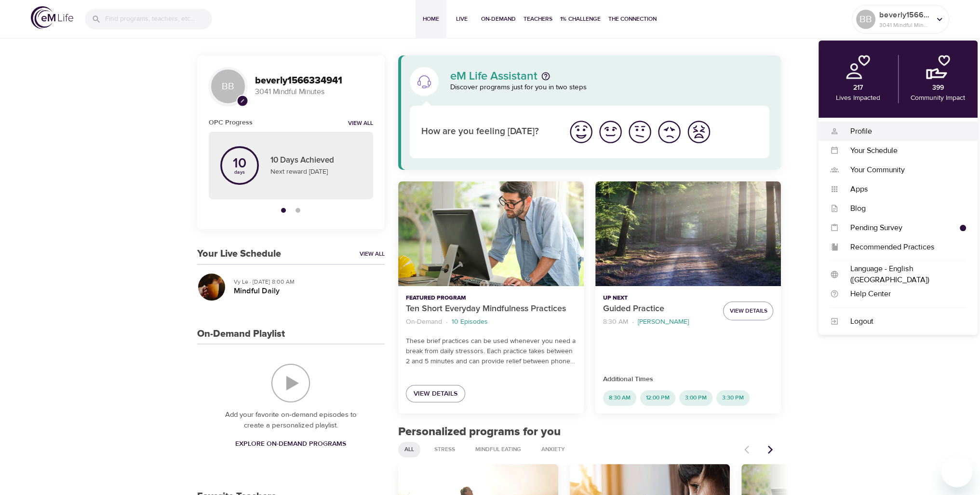 The width and height of the screenshot is (980, 495). I want to click on span: 8:30 AM, so click(620, 397).